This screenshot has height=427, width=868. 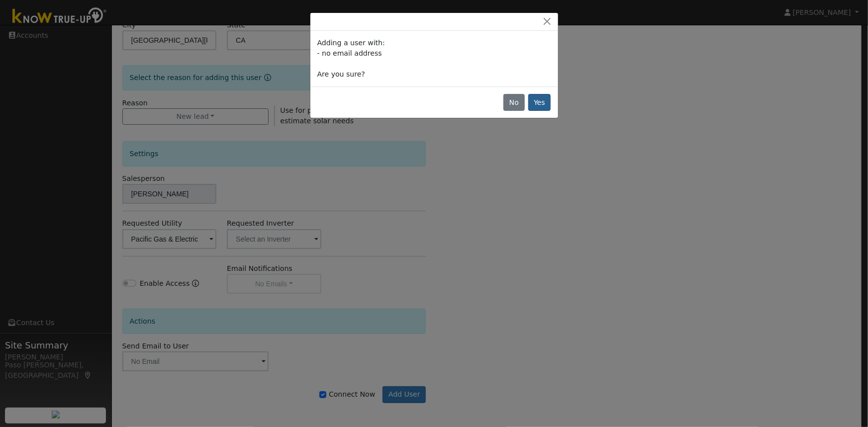 I want to click on span: - no email address, so click(x=349, y=53).